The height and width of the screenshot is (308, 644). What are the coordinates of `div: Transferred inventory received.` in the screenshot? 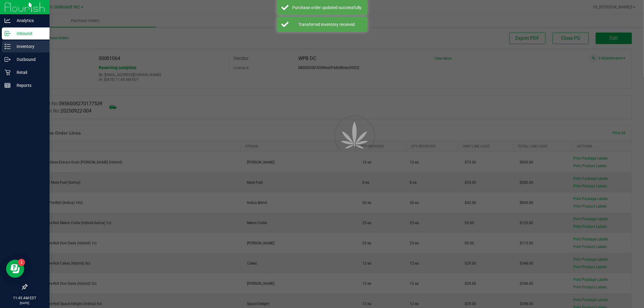 It's located at (327, 25).